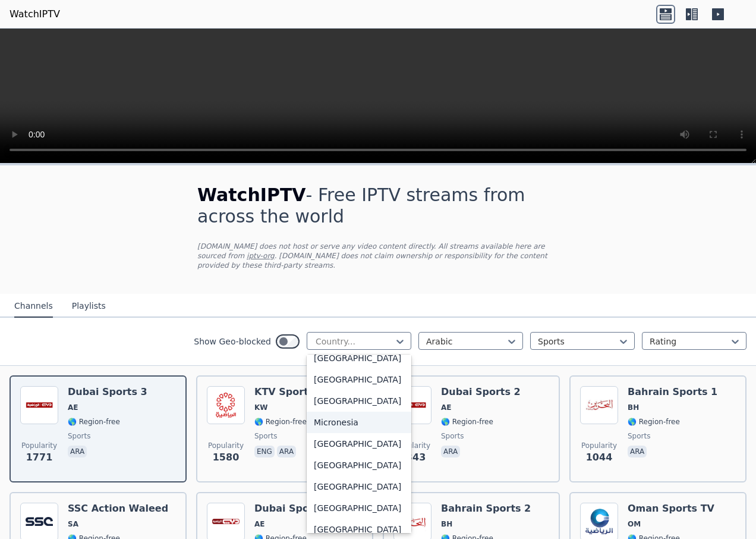 This screenshot has width=756, height=539. What do you see at coordinates (89, 306) in the screenshot?
I see `button: Playlists` at bounding box center [89, 306].